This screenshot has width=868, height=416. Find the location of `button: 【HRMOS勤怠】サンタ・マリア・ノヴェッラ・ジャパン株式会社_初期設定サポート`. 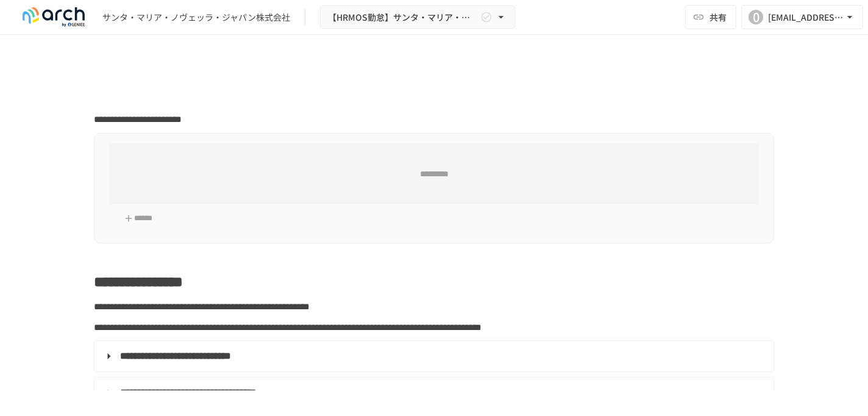

button: 【HRMOS勤怠】サンタ・マリア・ノヴェッラ・ジャパン株式会社_初期設定サポート is located at coordinates (417, 17).